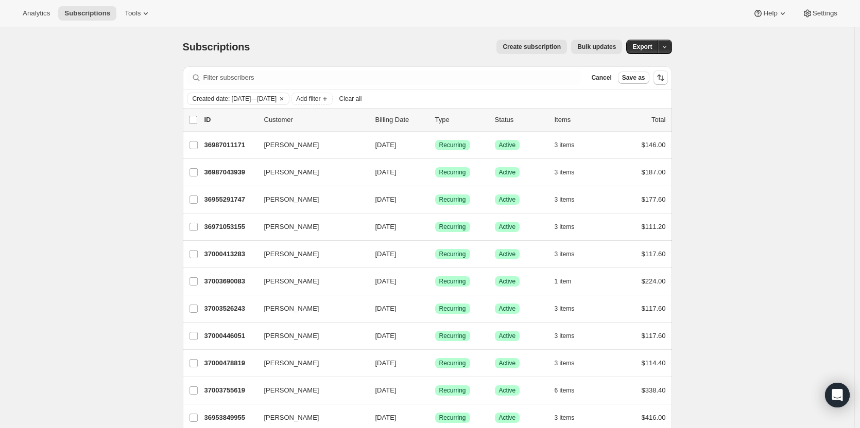 This screenshot has height=428, width=860. What do you see at coordinates (653, 172) in the screenshot?
I see `span: $187.00` at bounding box center [653, 172].